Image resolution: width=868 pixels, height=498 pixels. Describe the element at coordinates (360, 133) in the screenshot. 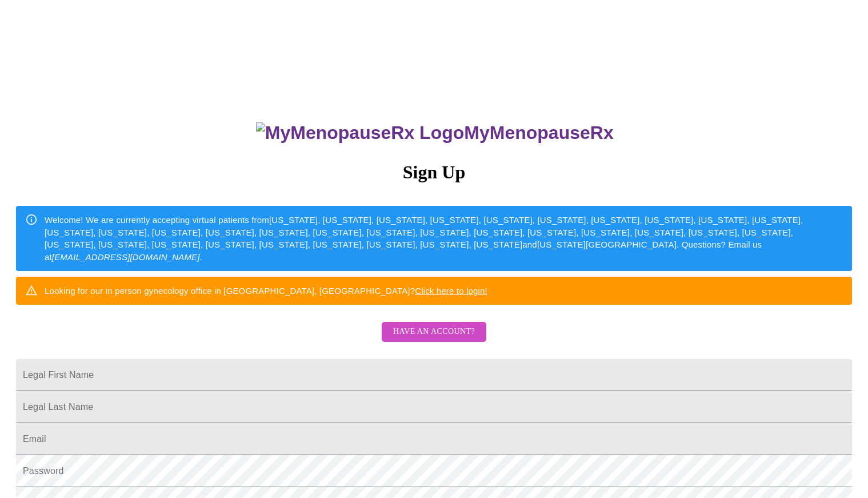

I see `img: MyMenopauseRx Logo` at that location.